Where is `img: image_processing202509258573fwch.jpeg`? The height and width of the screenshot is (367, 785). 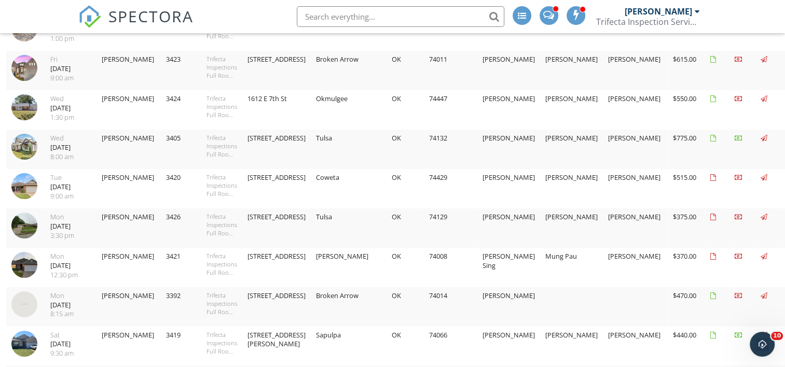 img: image_processing202509258573fwch.jpeg is located at coordinates (24, 68).